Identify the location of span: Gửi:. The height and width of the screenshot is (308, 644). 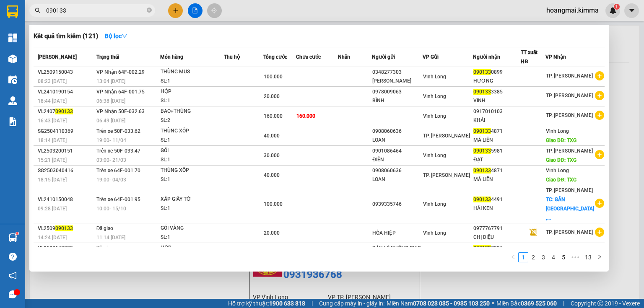
(13, 12).